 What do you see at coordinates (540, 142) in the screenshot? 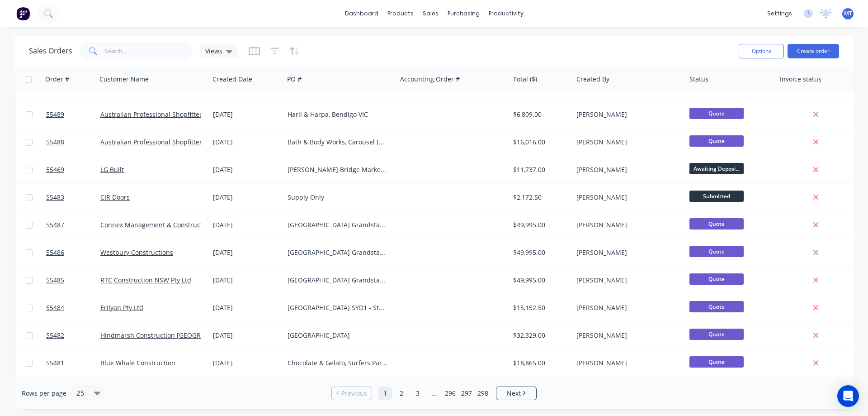
I see `div: $16,016.00` at bounding box center [540, 142].